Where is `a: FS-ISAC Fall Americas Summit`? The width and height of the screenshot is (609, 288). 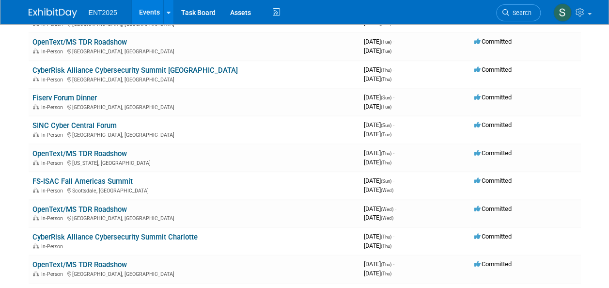
a: FS-ISAC Fall Americas Summit is located at coordinates (82, 181).